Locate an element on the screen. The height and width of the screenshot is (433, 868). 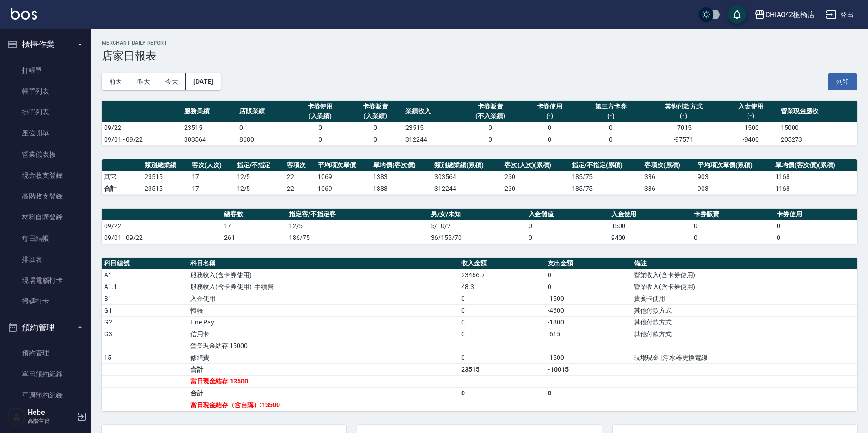
a: 座位開單 is located at coordinates (46, 133).